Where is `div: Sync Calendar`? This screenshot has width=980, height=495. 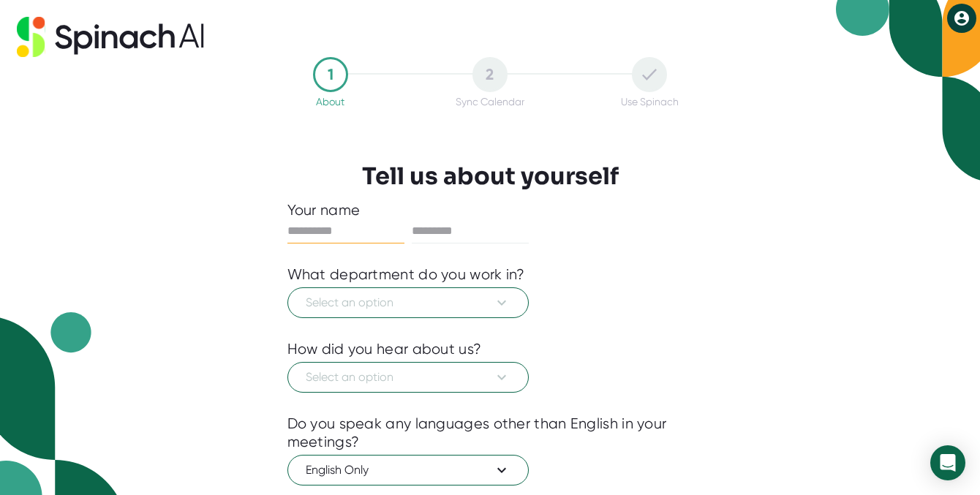 div: Sync Calendar is located at coordinates (490, 102).